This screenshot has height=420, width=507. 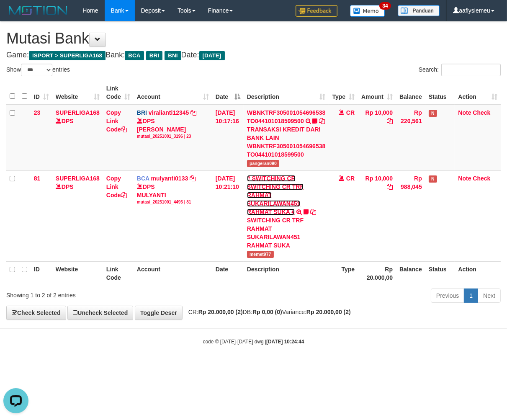 I want to click on h4: Game: Bank: Date:, so click(x=253, y=55).